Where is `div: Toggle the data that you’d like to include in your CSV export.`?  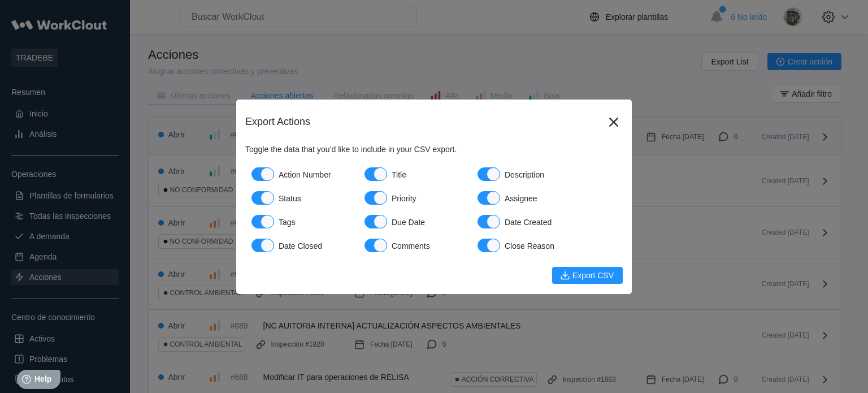
div: Toggle the data that you’d like to include in your CSV export. is located at coordinates (434, 149).